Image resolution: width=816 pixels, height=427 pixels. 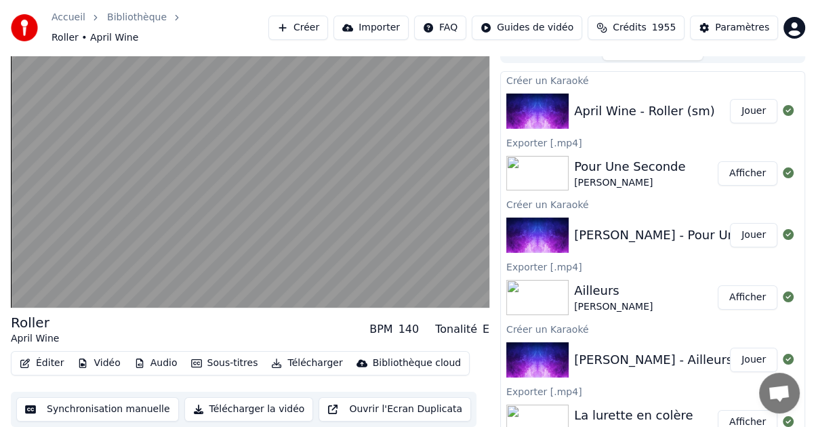 I want to click on div: Paramètres, so click(x=743, y=28).